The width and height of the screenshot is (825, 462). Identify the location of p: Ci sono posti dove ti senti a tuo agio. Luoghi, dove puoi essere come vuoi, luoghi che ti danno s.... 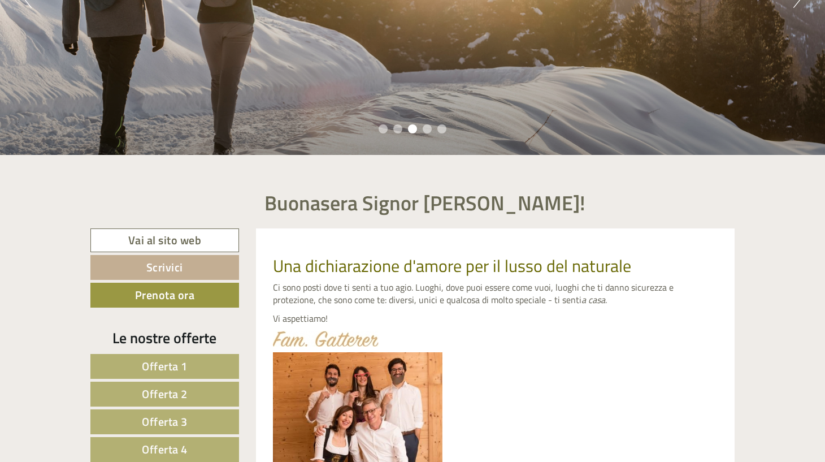
(496, 294).